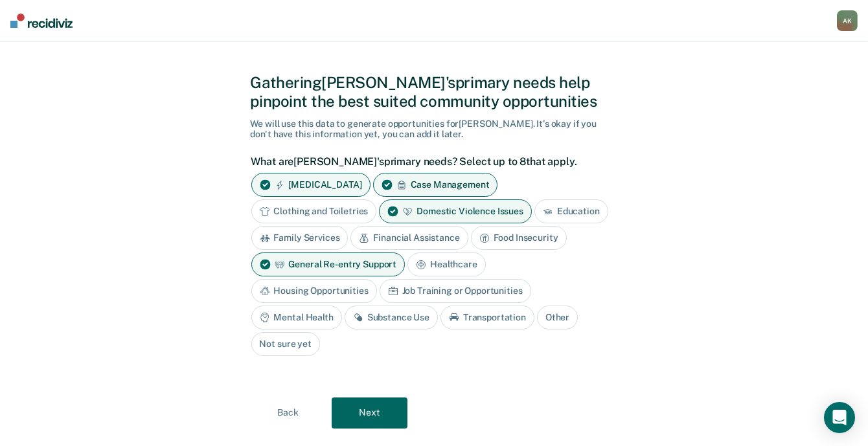 The image size is (868, 446). What do you see at coordinates (455, 211) in the screenshot?
I see `div: Domestic Violence Issues` at bounding box center [455, 211].